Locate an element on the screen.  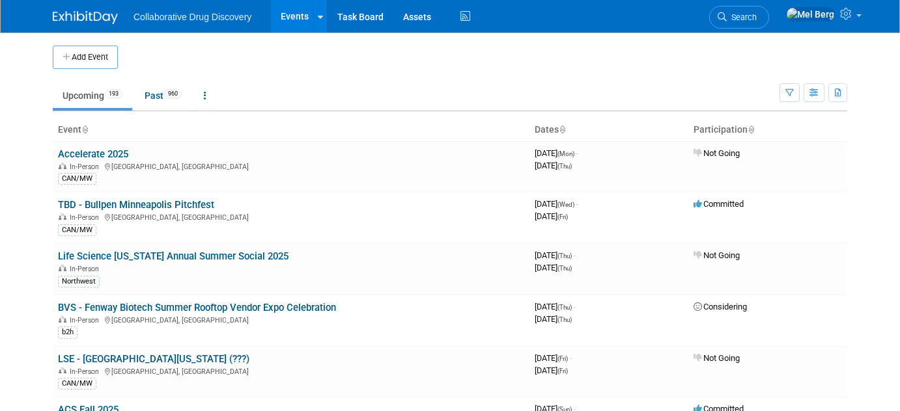
span: Committed is located at coordinates (718, 204).